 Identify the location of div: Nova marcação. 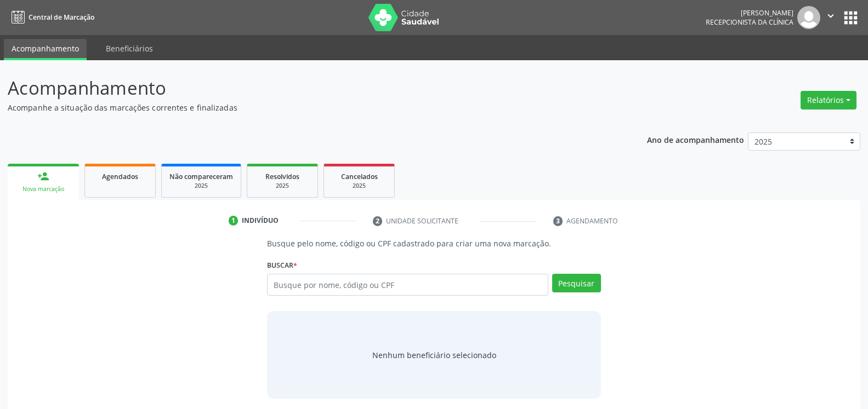
(44, 189).